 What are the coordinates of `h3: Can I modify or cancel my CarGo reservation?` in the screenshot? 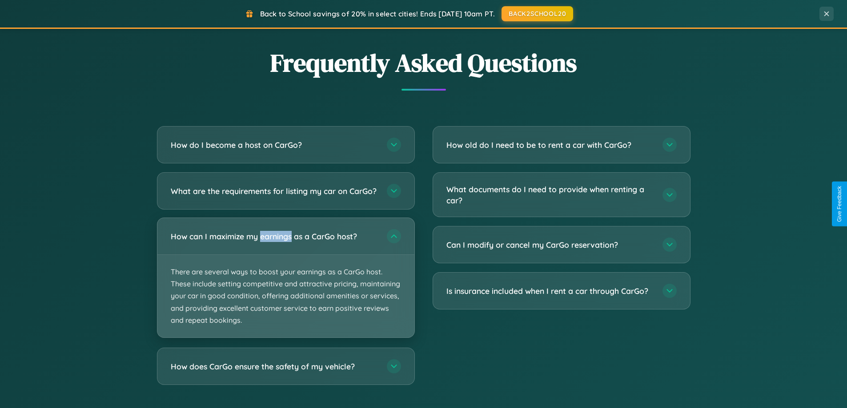 It's located at (550, 245).